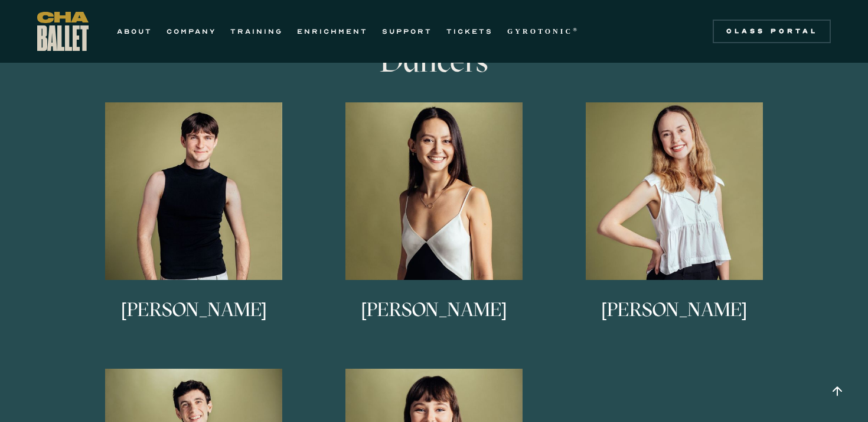 This screenshot has height=422, width=868. What do you see at coordinates (434, 61) in the screenshot?
I see `h3: Dancers` at bounding box center [434, 61].